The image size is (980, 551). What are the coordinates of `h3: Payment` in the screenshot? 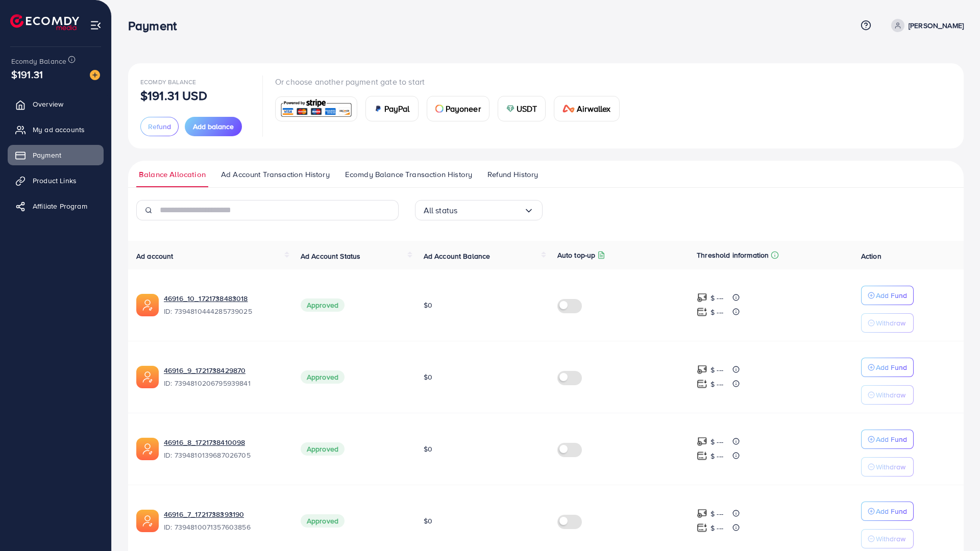 It's located at (156, 26).